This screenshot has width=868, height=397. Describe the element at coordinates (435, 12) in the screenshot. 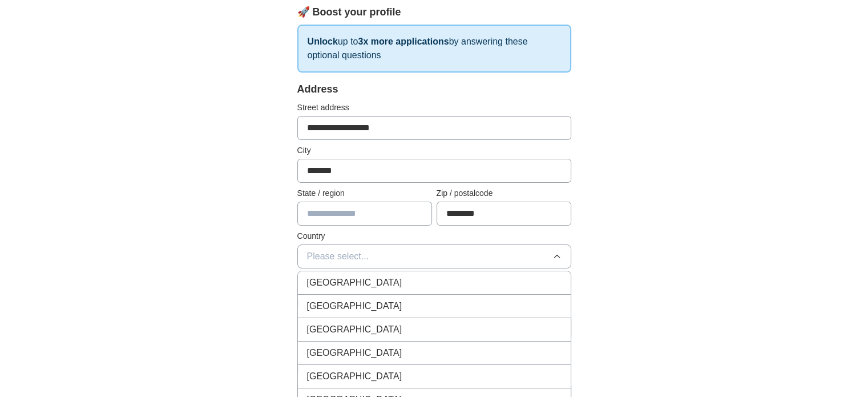

I see `div: 🚀 Boost your profile` at that location.